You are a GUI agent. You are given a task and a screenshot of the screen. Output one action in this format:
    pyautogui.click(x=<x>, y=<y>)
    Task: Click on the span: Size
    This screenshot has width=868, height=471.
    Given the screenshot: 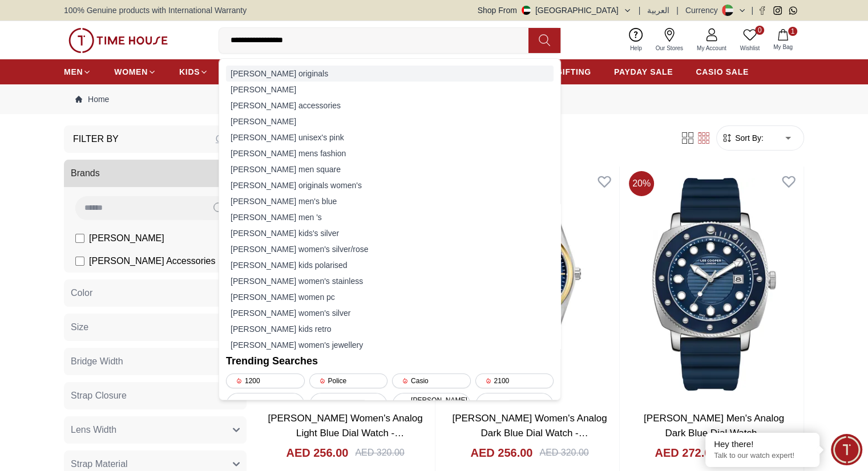 What is the action you would take?
    pyautogui.click(x=79, y=327)
    